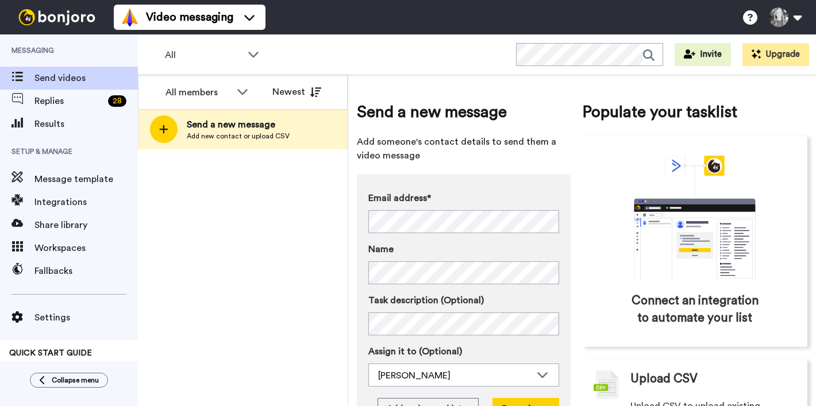 This screenshot has height=406, width=816. What do you see at coordinates (464, 300) in the screenshot?
I see `label: Task description (Optional)` at bounding box center [464, 300].